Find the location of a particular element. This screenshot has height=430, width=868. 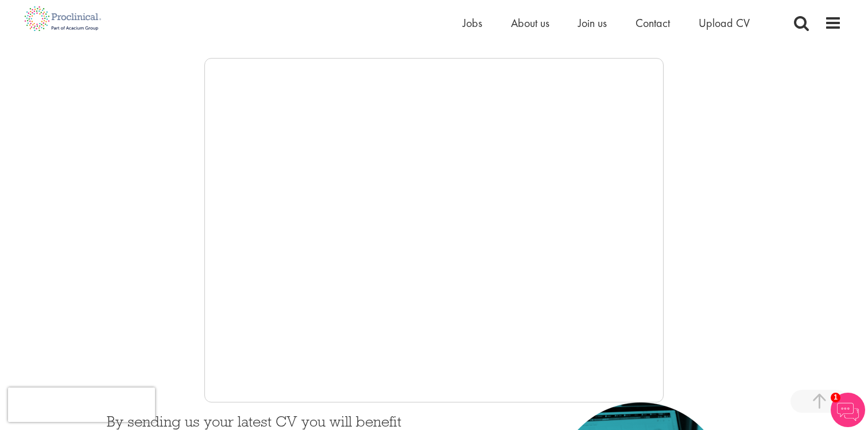

span: Jobs is located at coordinates (473, 23).